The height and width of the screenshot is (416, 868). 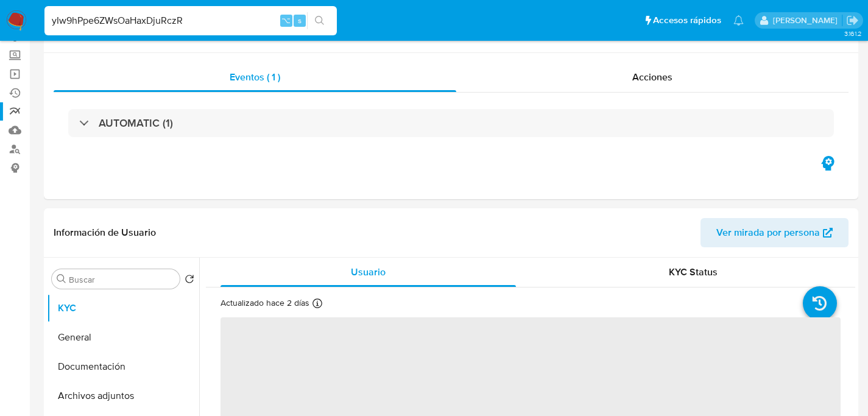 I want to click on span: KYC Status, so click(x=693, y=271).